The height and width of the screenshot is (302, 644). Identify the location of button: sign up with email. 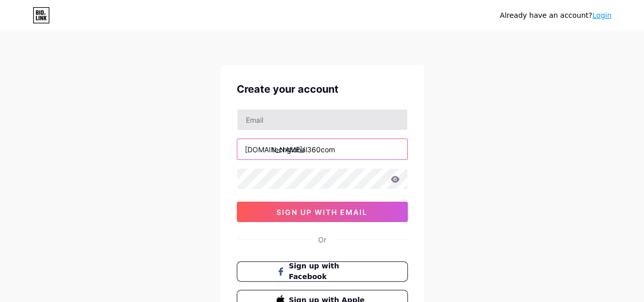
(322, 212).